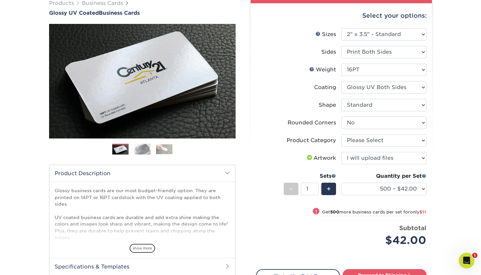 Image resolution: width=481 pixels, height=275 pixels. Describe the element at coordinates (386, 240) in the screenshot. I see `div: $42.00` at that location.